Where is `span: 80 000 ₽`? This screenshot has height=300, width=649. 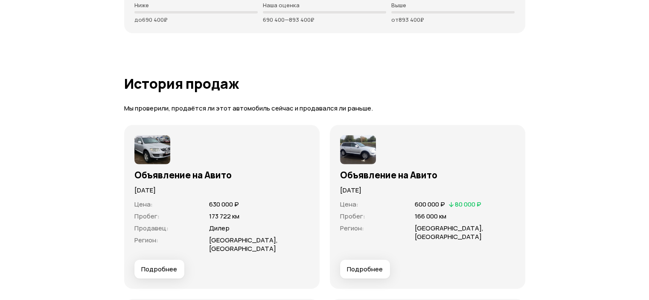 span: 80 000 ₽ is located at coordinates (468, 204).